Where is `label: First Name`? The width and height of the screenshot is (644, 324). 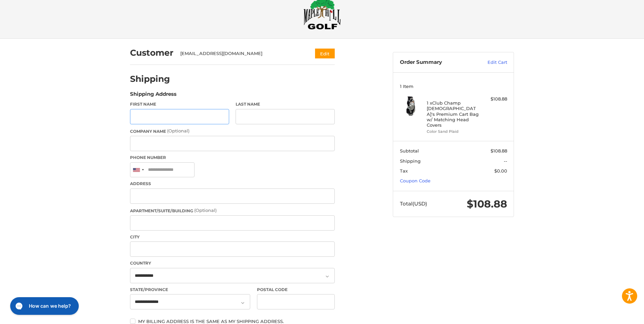 label: First Name is located at coordinates (180, 104).